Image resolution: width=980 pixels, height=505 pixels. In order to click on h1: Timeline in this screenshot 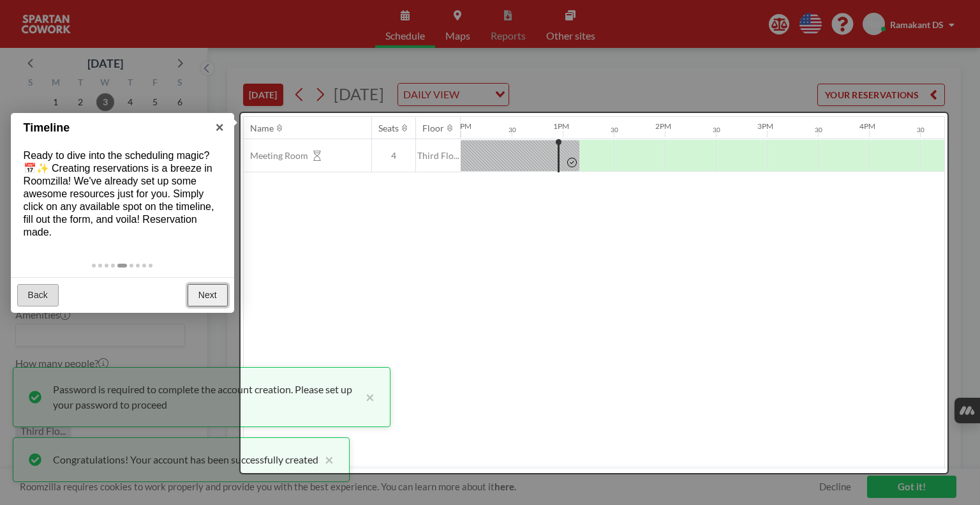, I will do `click(113, 128)`.